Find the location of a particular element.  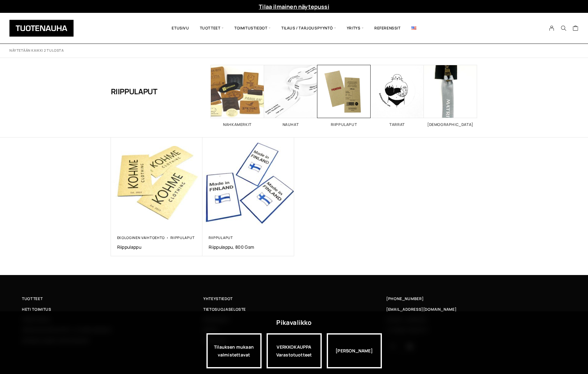

span: Yhteystiedot is located at coordinates (218, 298).